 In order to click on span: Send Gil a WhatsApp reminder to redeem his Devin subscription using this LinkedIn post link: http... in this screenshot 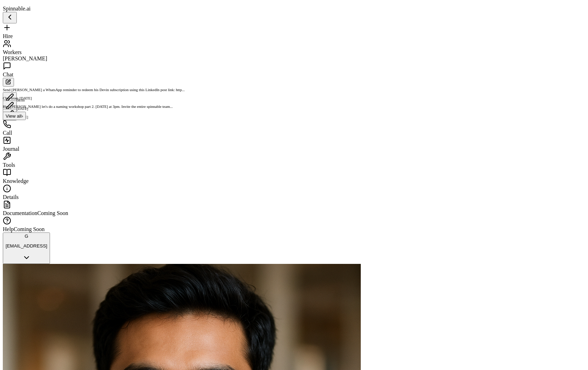, I will do `click(94, 90)`.